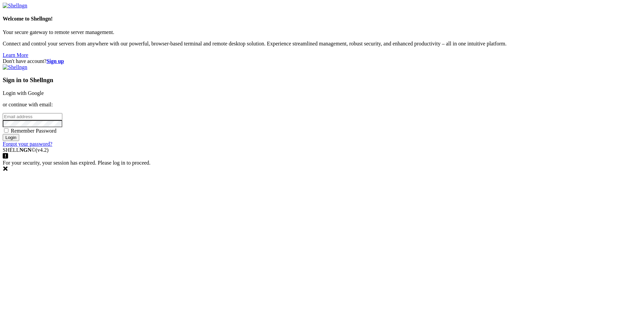 The width and height of the screenshot is (644, 311). What do you see at coordinates (15, 55) in the screenshot?
I see `a: Learn More` at bounding box center [15, 55].